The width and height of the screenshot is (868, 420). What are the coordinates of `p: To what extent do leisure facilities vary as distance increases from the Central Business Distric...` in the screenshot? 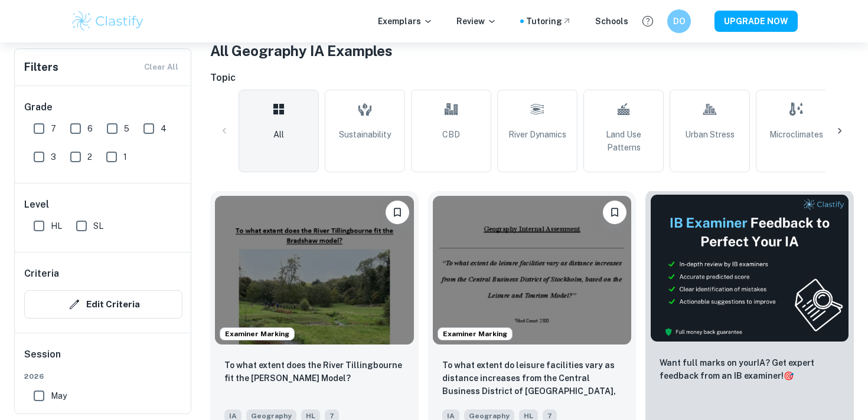 It's located at (532, 379).